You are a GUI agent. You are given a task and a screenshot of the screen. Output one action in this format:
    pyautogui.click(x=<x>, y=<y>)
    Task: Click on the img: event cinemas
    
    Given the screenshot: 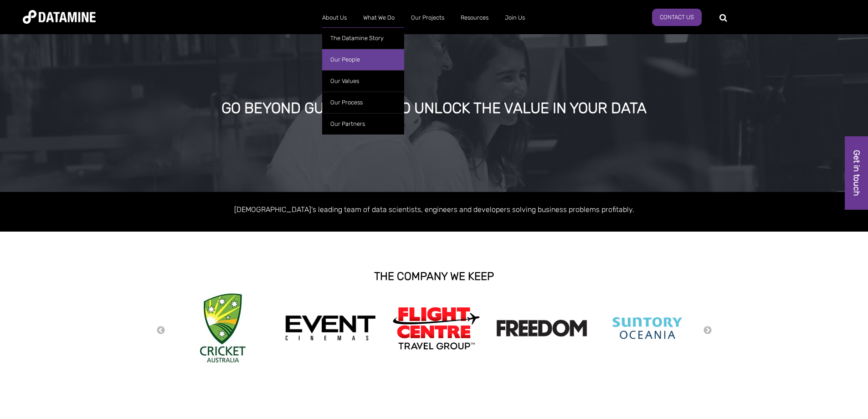 What is the action you would take?
    pyautogui.click(x=331, y=328)
    